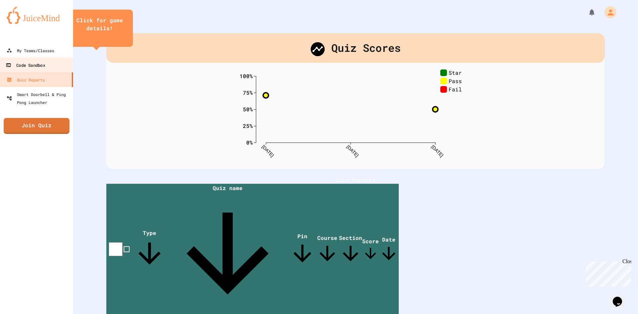  I want to click on span: Date, so click(389, 250).